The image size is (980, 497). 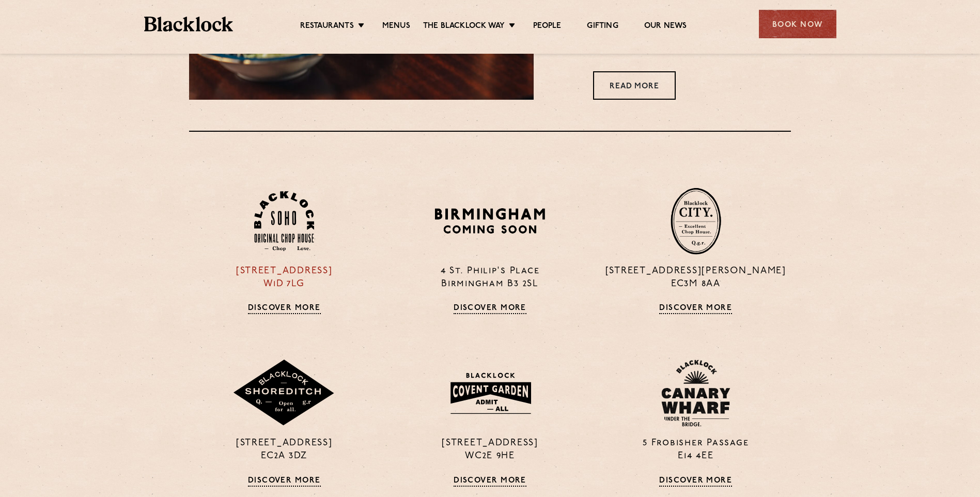 What do you see at coordinates (665, 27) in the screenshot?
I see `a: Our News` at bounding box center [665, 27].